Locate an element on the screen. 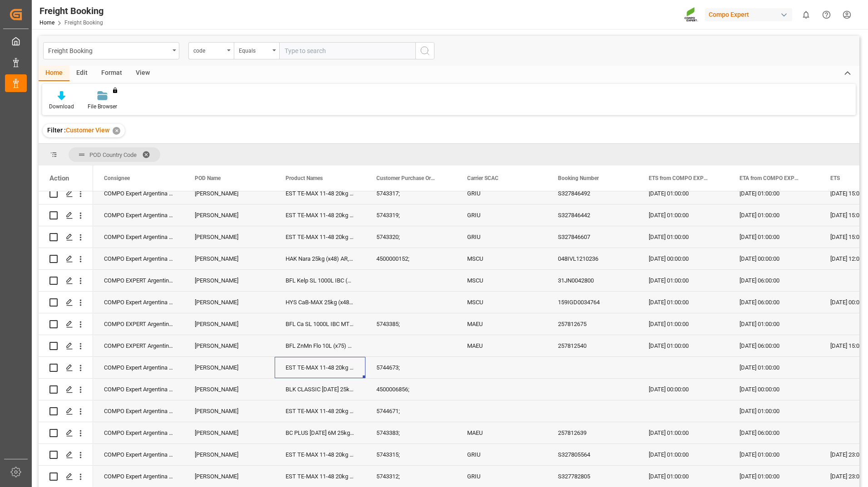 Image resolution: width=868 pixels, height=487 pixels. div: code is located at coordinates (209, 49).